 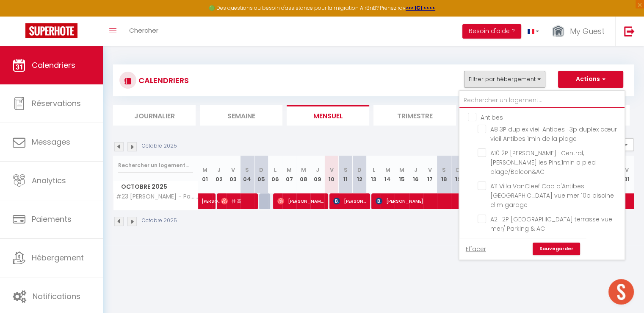 I want to click on th: 02, so click(x=219, y=174).